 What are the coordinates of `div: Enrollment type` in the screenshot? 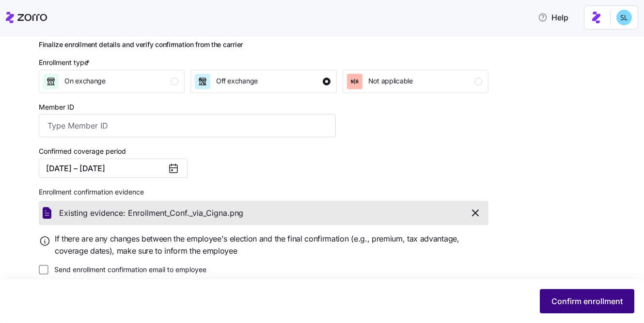 It's located at (65, 62).